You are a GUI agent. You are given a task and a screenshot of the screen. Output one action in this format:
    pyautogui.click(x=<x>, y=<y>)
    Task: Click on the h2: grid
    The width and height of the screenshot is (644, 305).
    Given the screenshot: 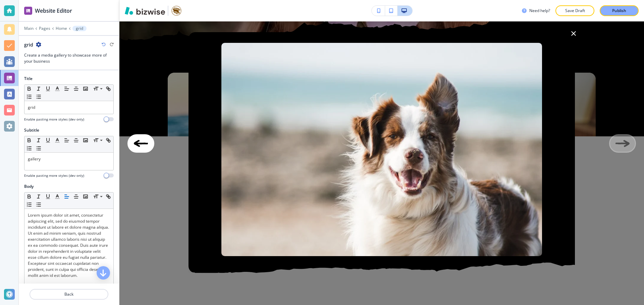 What is the action you would take?
    pyautogui.click(x=29, y=44)
    